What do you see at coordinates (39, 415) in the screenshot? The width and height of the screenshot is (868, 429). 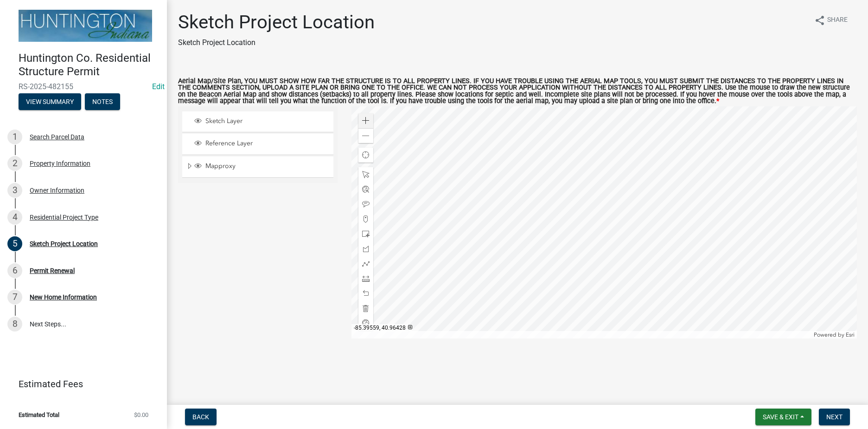 I see `span: Estimated Total` at bounding box center [39, 415].